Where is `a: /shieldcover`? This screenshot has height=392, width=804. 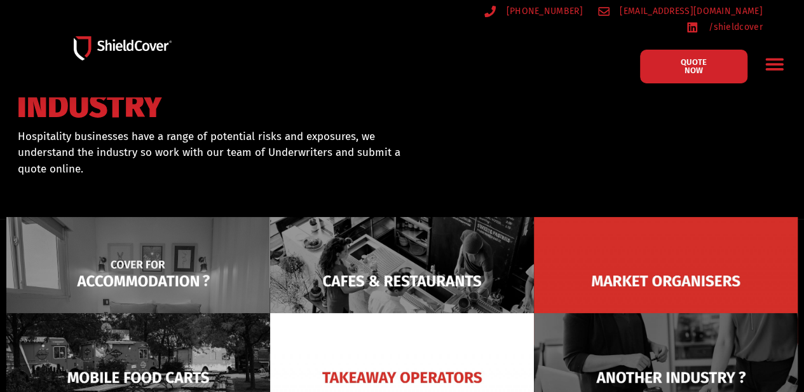
a: /shieldcover is located at coordinates (724, 27).